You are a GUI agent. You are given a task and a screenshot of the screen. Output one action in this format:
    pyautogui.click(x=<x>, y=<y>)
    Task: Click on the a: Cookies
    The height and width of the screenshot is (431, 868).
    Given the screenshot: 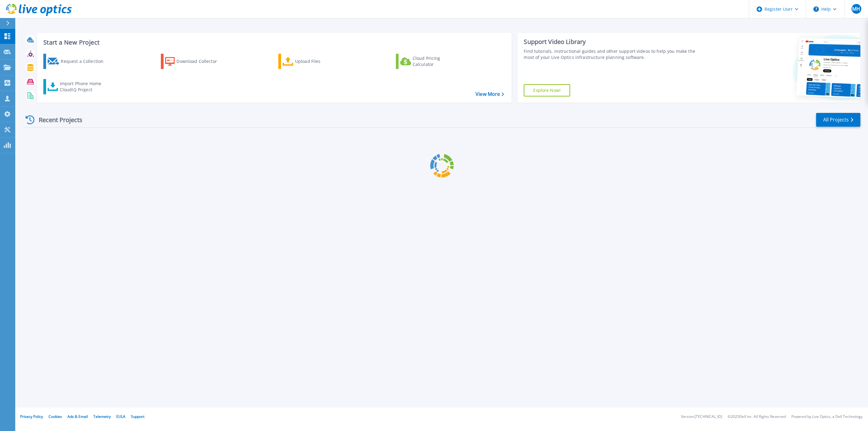 What is the action you would take?
    pyautogui.click(x=55, y=416)
    